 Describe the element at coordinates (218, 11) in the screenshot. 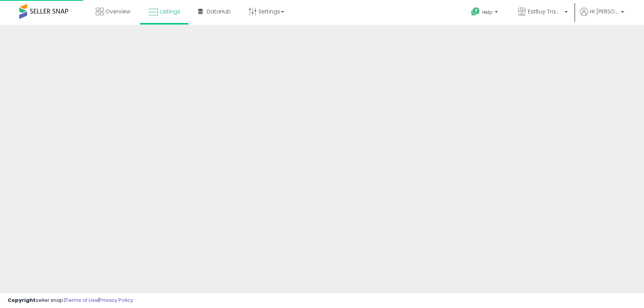

I see `span: DataHub` at that location.